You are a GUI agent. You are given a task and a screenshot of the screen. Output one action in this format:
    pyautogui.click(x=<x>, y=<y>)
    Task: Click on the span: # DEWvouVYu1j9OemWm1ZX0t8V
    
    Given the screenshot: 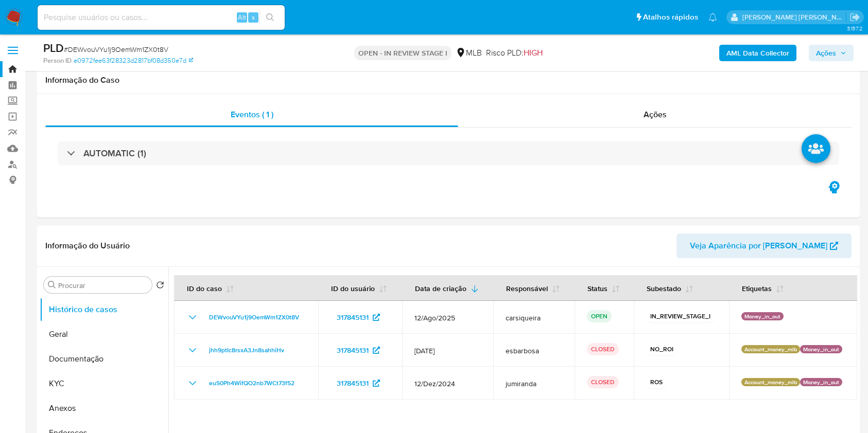 What is the action you would take?
    pyautogui.click(x=116, y=49)
    